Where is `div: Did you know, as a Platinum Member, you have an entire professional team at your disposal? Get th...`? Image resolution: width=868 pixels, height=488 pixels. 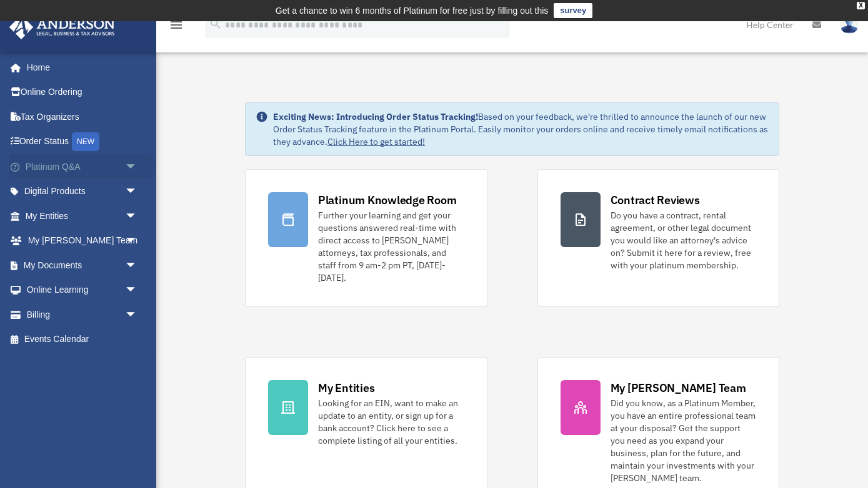 div: Did you know, as a Platinum Member, you have an entire professional team at your disposal? Get th... is located at coordinates (684, 441).